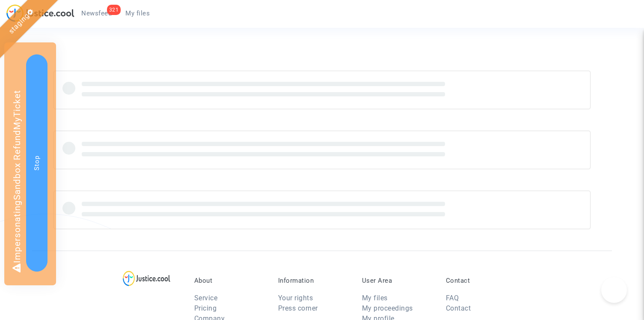 The image size is (644, 320). Describe the element at coordinates (388, 308) in the screenshot. I see `a: My proceedings` at that location.